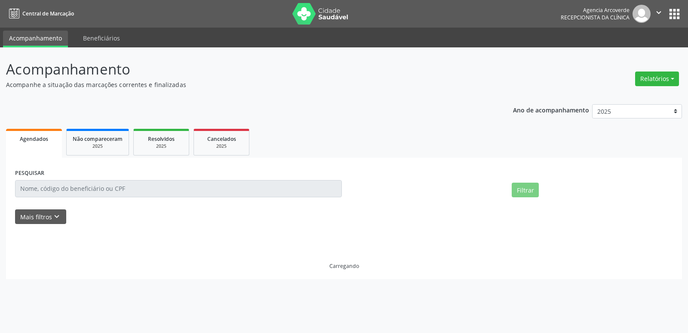  Describe the element at coordinates (179, 188) in the screenshot. I see `input: Nome, código do beneficiário ou CPF` at that location.